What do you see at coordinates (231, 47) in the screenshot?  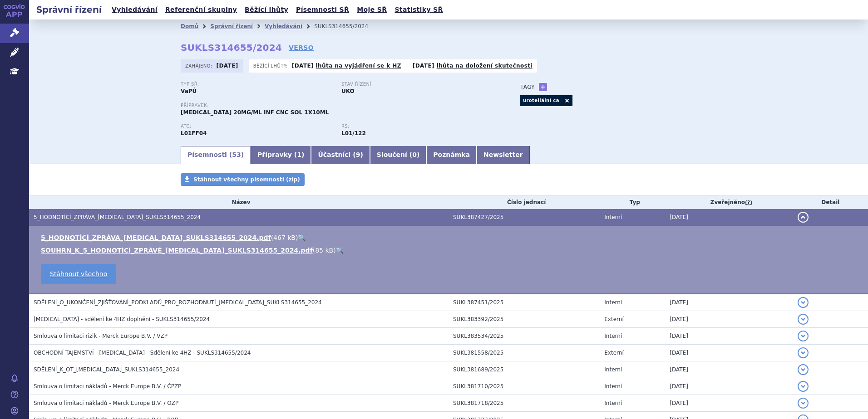 I see `strong: SUKLS314655/2024` at bounding box center [231, 47].